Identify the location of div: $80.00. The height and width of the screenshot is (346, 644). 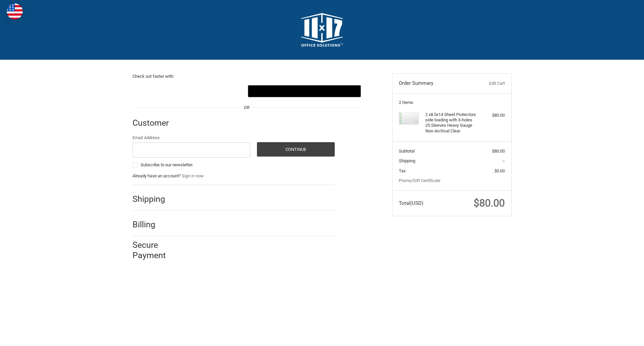
(492, 115).